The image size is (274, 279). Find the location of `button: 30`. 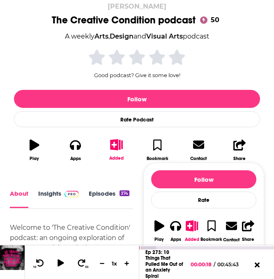

button: 30 is located at coordinates (82, 263).